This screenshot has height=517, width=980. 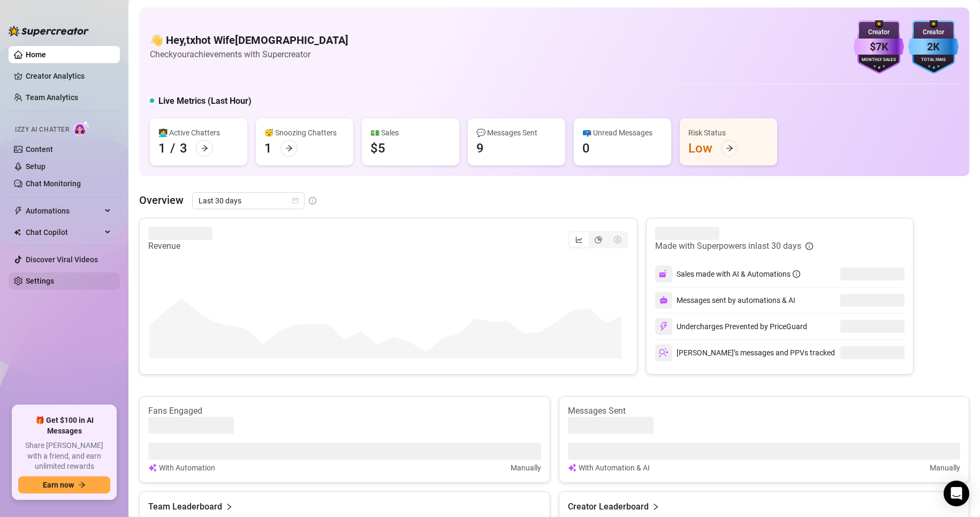 I want to click on span: Automations, so click(x=64, y=211).